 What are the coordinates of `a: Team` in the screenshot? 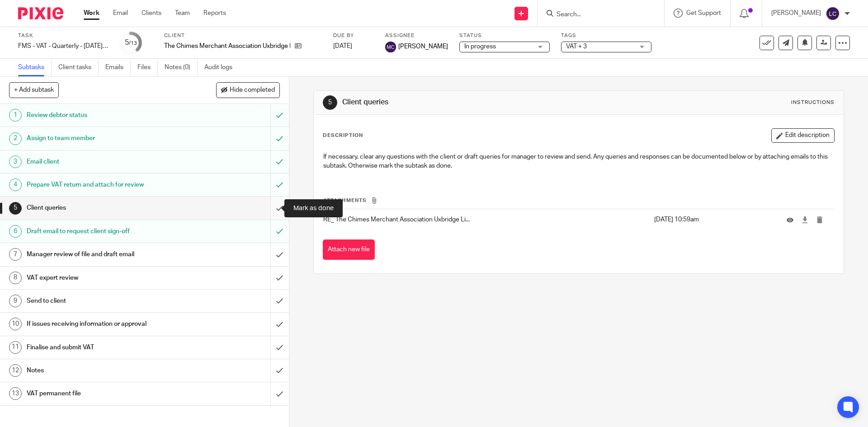 It's located at (182, 13).